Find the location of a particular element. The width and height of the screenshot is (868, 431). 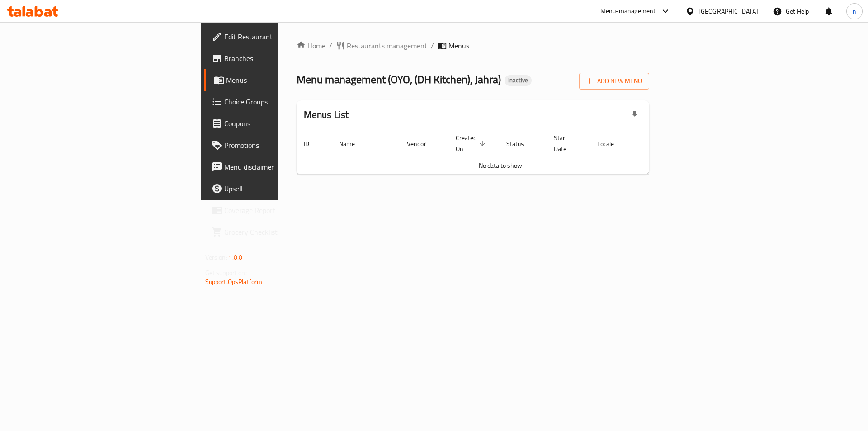

span: Start Date is located at coordinates (566, 144).